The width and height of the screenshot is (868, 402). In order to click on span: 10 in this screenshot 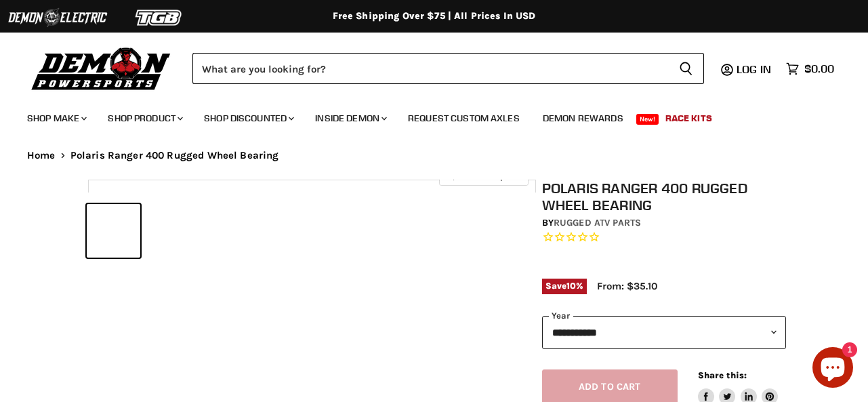, I will do `click(571, 285)`.